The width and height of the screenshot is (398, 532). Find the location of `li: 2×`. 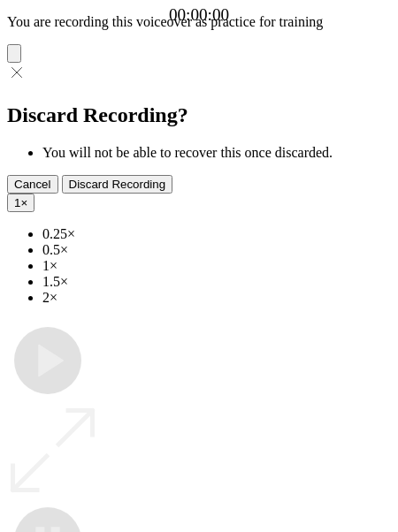

li: 2× is located at coordinates (216, 297).